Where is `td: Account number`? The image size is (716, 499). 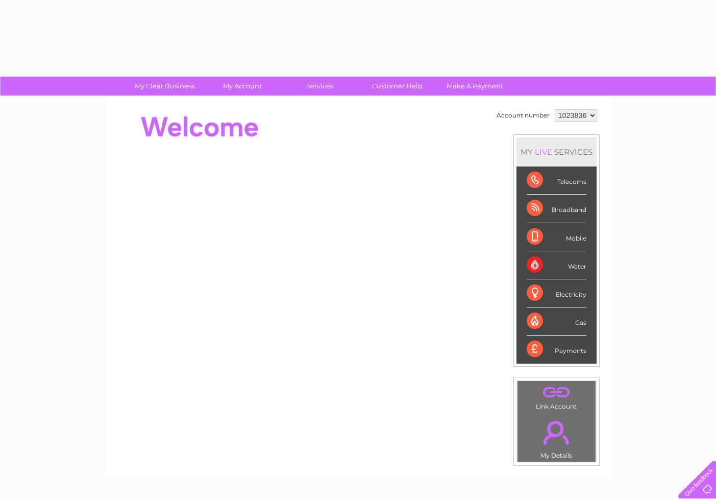
td: Account number is located at coordinates (523, 115).